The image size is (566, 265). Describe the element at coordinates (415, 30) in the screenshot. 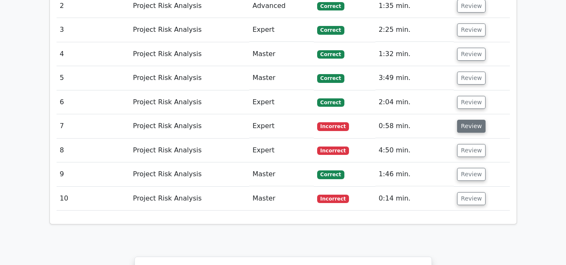

I see `td: 2:25 min.` at that location.